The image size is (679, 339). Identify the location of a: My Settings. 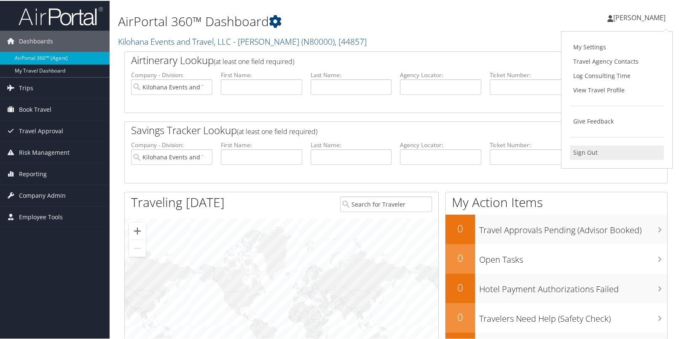
(617, 46).